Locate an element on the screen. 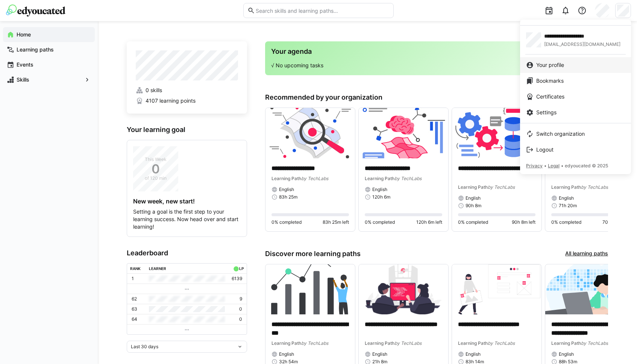 The height and width of the screenshot is (364, 637). span: Certificates is located at coordinates (551, 97).